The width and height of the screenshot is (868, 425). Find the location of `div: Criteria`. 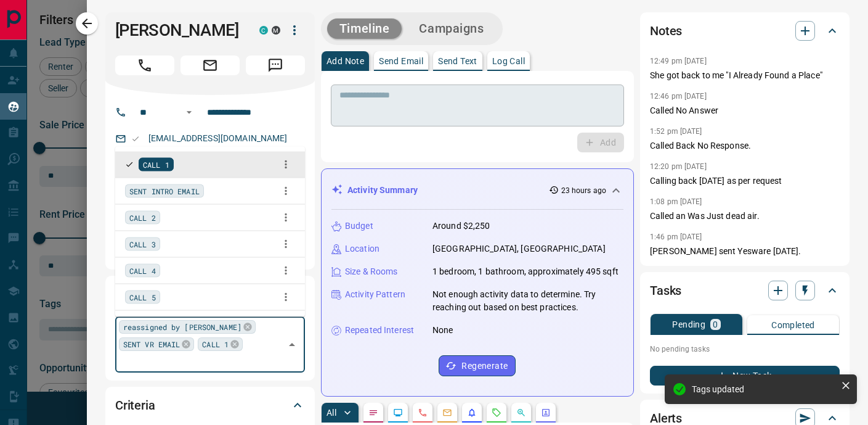

div: Criteria is located at coordinates (210, 405).